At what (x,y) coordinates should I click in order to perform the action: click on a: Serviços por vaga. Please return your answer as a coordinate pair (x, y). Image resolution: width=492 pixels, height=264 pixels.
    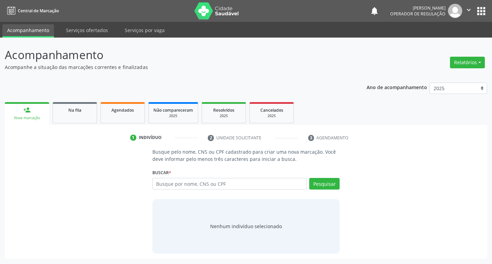
    Looking at the image, I should click on (144, 30).